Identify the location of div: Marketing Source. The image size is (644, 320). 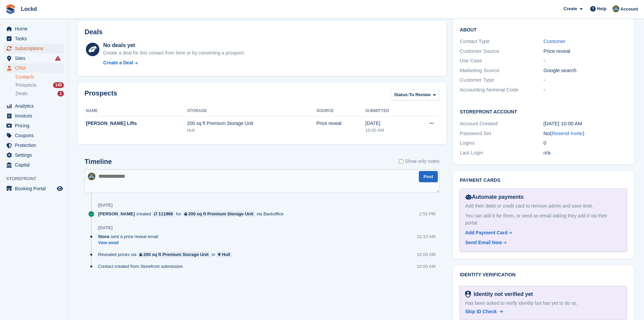
(501, 70).